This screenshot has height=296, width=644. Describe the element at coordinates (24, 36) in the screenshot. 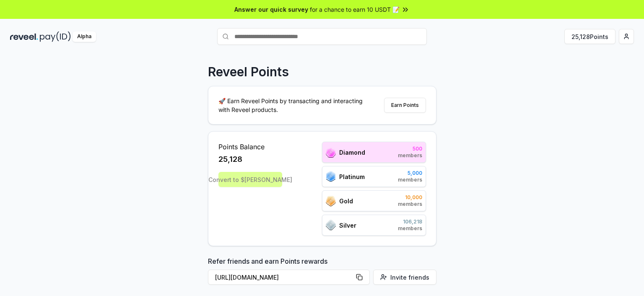

I see `img: reveel_dark` at that location.